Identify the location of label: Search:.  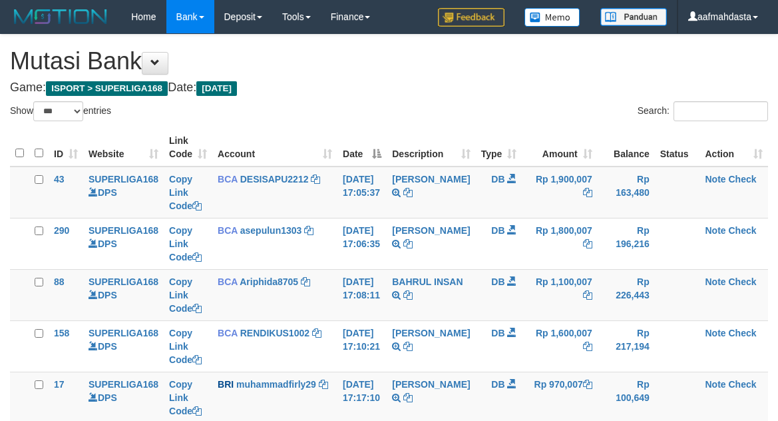
(703, 111).